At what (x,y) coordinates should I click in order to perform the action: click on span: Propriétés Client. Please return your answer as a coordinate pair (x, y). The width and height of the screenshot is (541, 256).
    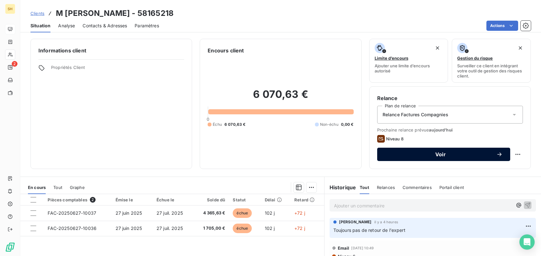
    Looking at the image, I should click on (118, 69).